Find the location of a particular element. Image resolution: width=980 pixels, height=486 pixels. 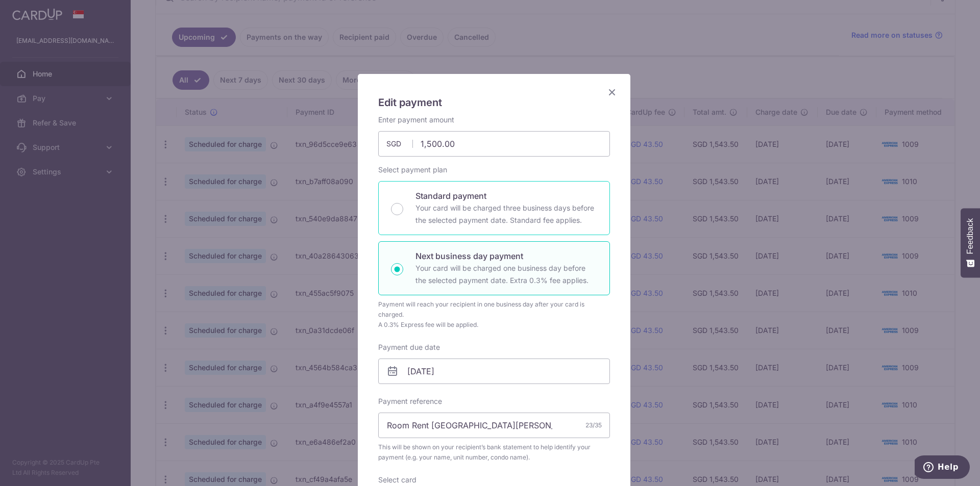

input: 0.00 is located at coordinates (494, 144).